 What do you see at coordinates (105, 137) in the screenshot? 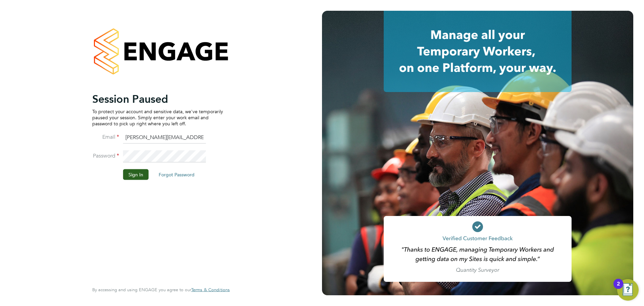
I see `label: Email` at bounding box center [105, 137].